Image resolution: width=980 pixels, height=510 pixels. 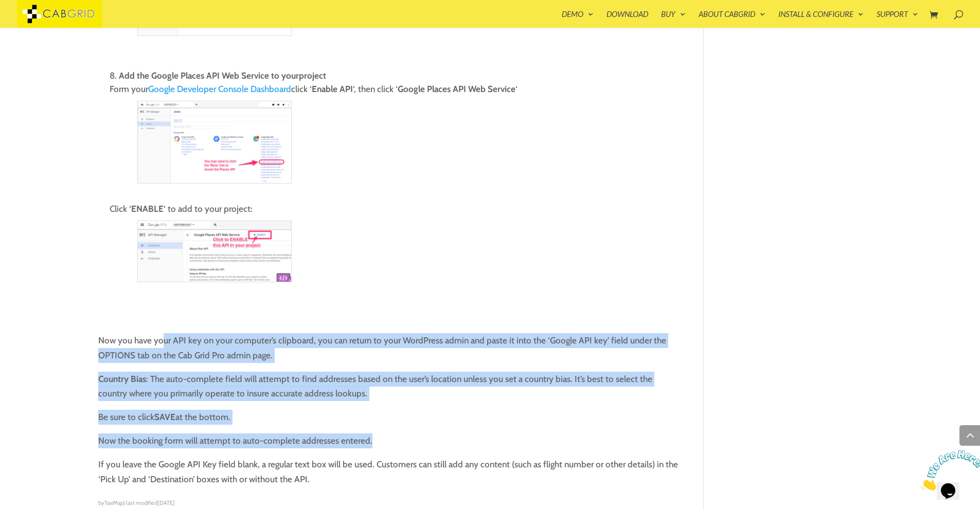 I want to click on strong: Google Places API Web Service, so click(x=456, y=89).